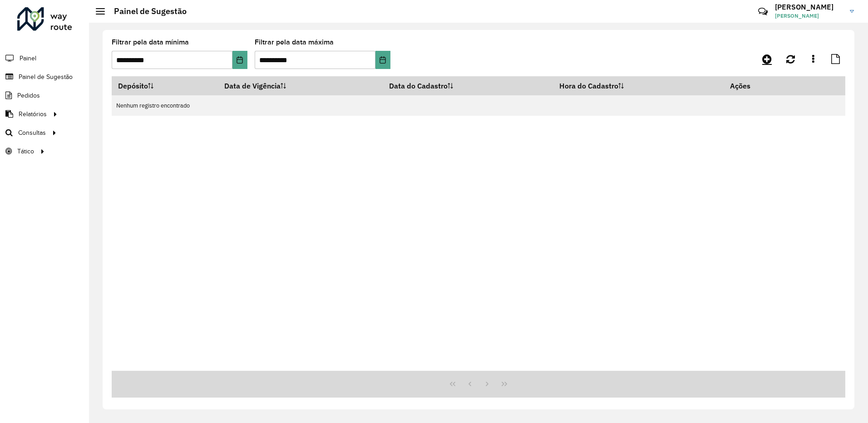 Image resolution: width=868 pixels, height=423 pixels. What do you see at coordinates (45, 77) in the screenshot?
I see `span: Painel de Sugestão` at bounding box center [45, 77].